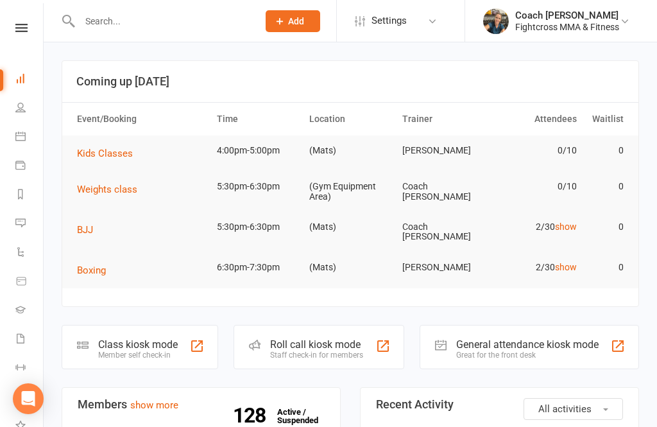 Image resolution: width=657 pixels, height=427 pixels. I want to click on th: Attendees, so click(536, 119).